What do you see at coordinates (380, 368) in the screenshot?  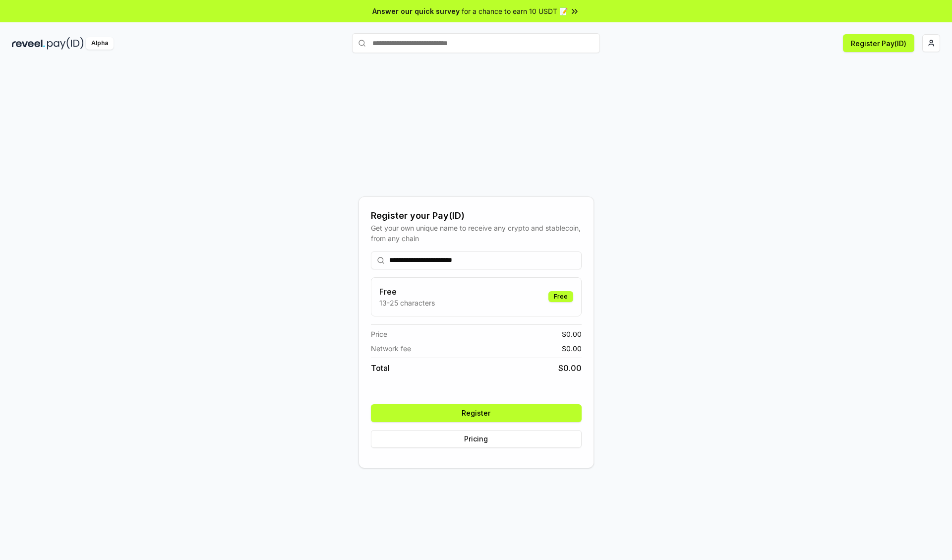 I see `span: Total` at bounding box center [380, 368].